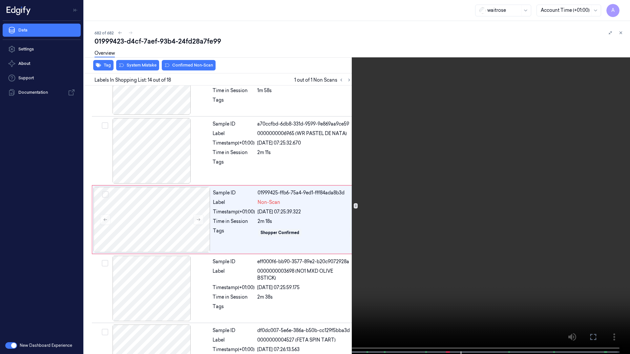 The height and width of the screenshot is (354, 630). Describe the element at coordinates (305, 297) in the screenshot. I see `div: 2m 38s` at that location.